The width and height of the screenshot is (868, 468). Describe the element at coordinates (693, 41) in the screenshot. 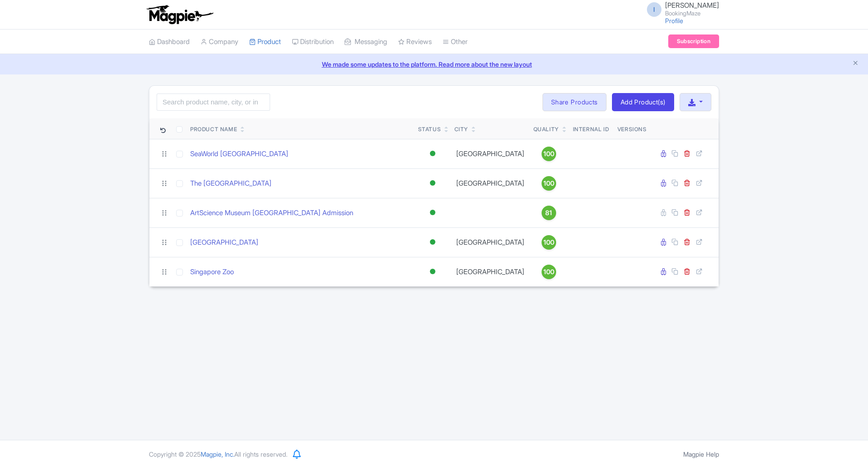

I see `a: Subscription` at that location.